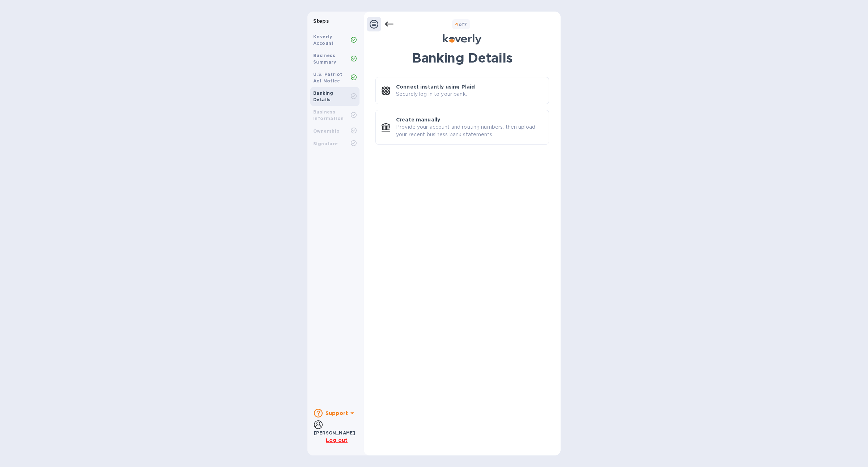  What do you see at coordinates (418, 120) in the screenshot?
I see `p: Create manually` at bounding box center [418, 120].